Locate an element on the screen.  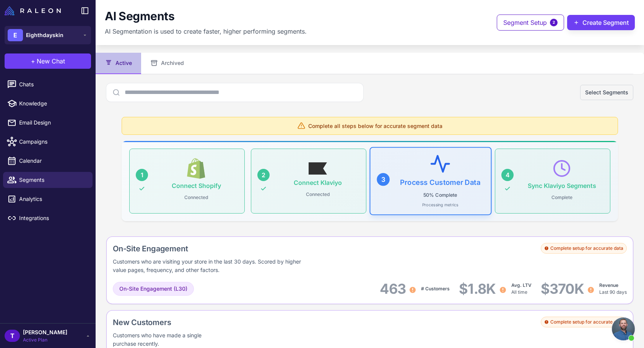
a: Segments is located at coordinates (48, 180).